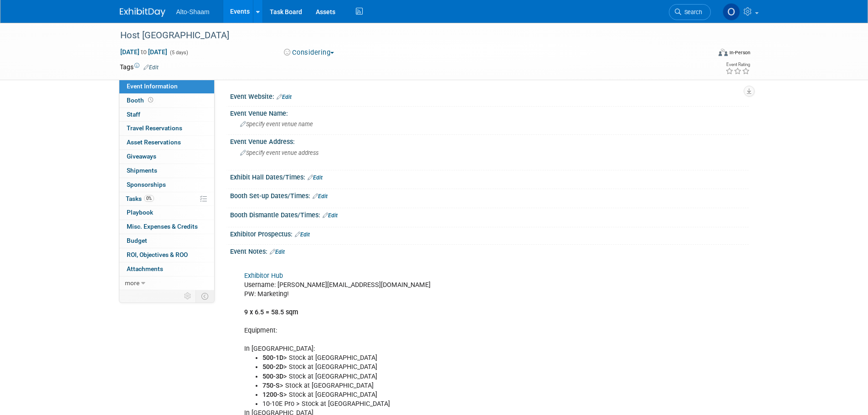 This screenshot has height=415, width=868. What do you see at coordinates (188, 296) in the screenshot?
I see `td: Personalize Event Tab Strip` at bounding box center [188, 296].